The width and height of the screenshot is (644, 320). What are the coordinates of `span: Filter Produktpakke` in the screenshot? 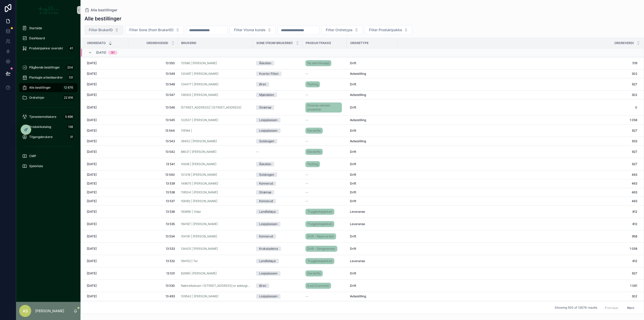 It's located at (385, 30).